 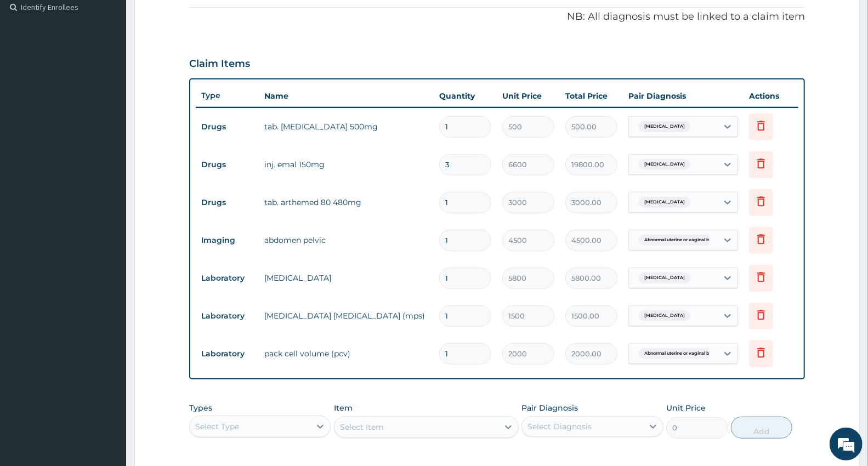 I want to click on p: NB: All diagnosis must be linked to a claim item, so click(x=497, y=17).